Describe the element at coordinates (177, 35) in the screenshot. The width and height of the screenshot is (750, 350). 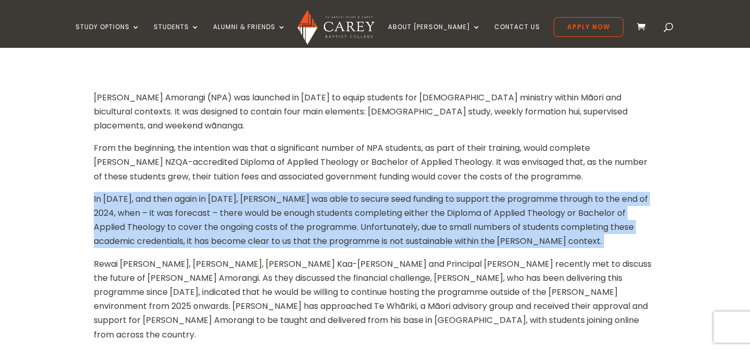
I see `a: Students` at that location.